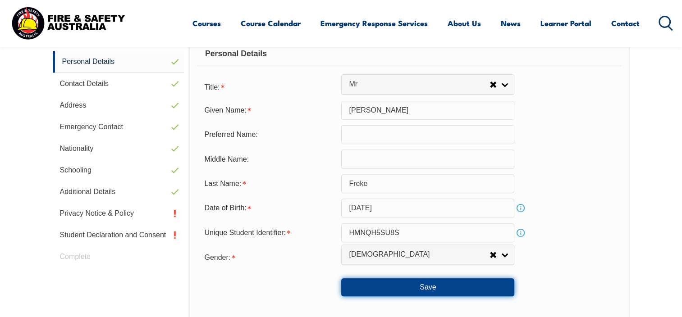 The height and width of the screenshot is (317, 682). What do you see at coordinates (464, 23) in the screenshot?
I see `a: About Us` at bounding box center [464, 23].